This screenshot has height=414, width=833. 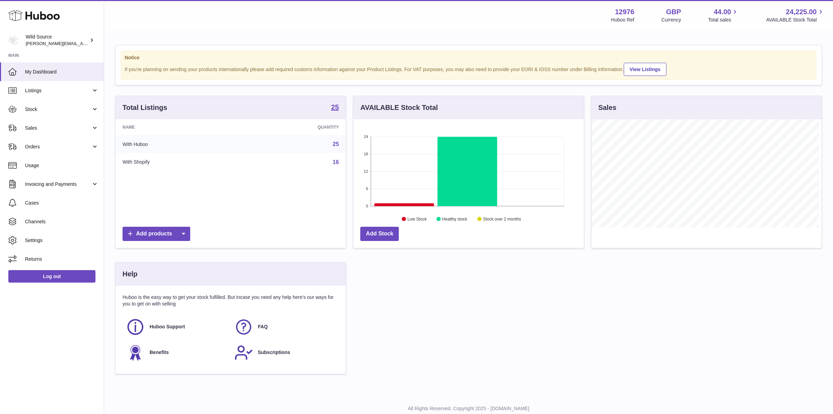 I want to click on strong: 25, so click(x=335, y=107).